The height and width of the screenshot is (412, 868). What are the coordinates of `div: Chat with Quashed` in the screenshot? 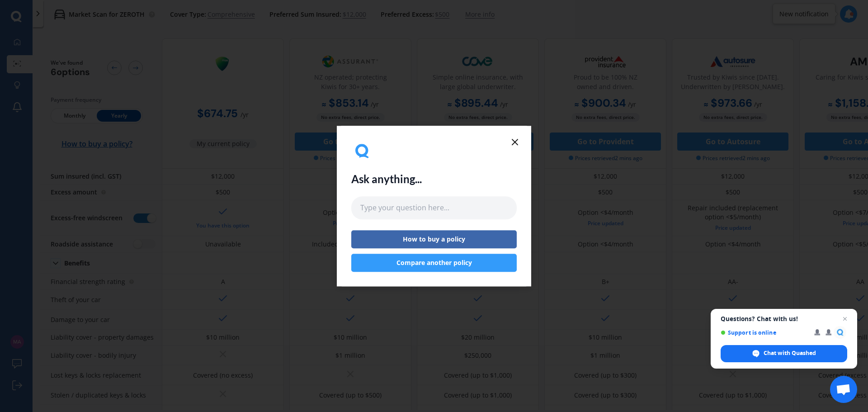 It's located at (784, 353).